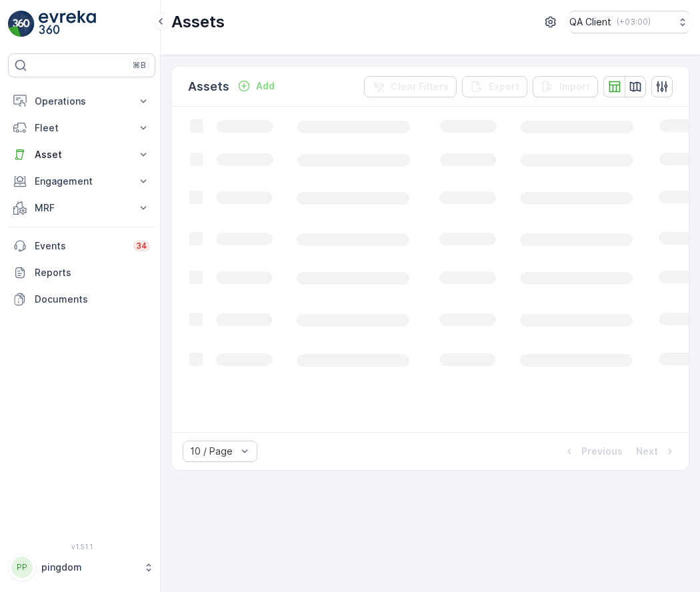 This screenshot has height=592, width=700. Describe the element at coordinates (82, 154) in the screenshot. I see `button: Asset` at that location.